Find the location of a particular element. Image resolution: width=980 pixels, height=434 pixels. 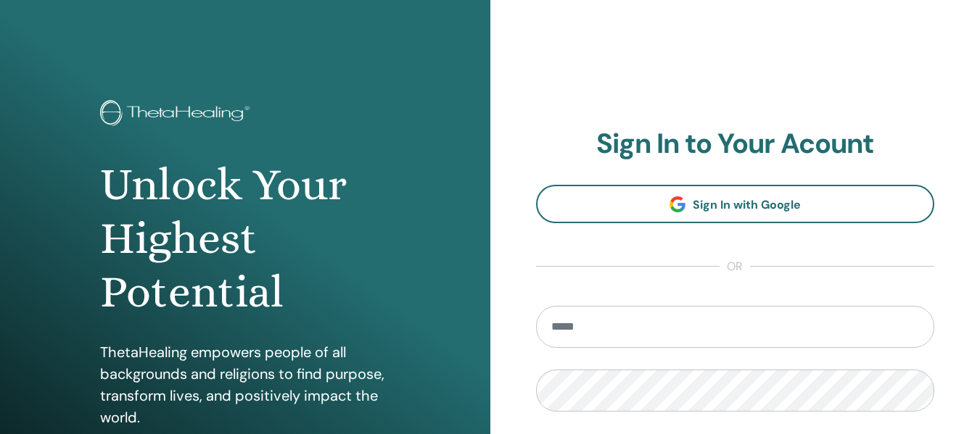

p: ThetaHealing empowers people of all backgrounds and religions to find purpose, transform lives, a... is located at coordinates (245, 385).